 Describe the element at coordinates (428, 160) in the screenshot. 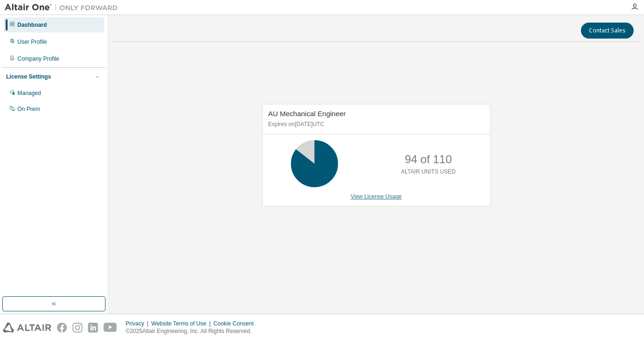

I see `p: 94 of 110` at that location.